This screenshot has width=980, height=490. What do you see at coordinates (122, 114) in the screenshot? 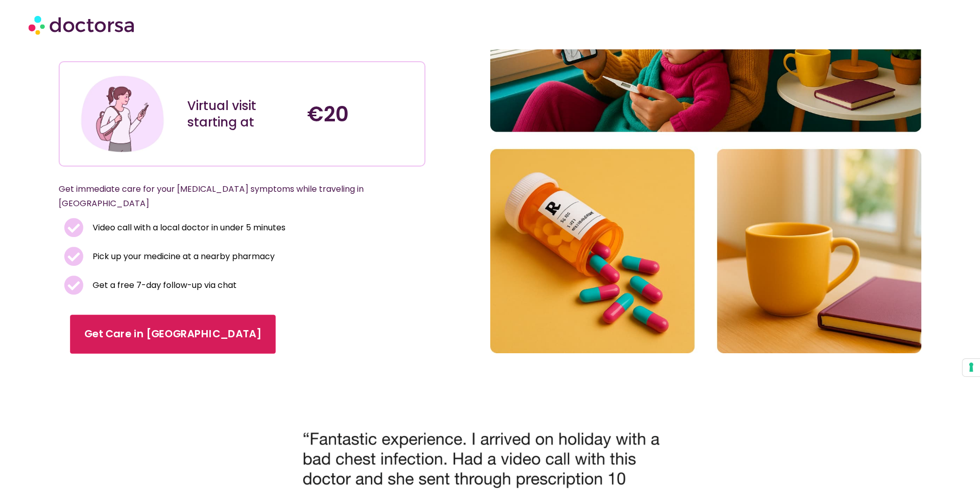
I see `img: Illustration depicting a young woman in a casual outfit, engaged with her smartphone. She has a p...` at bounding box center [122, 114].